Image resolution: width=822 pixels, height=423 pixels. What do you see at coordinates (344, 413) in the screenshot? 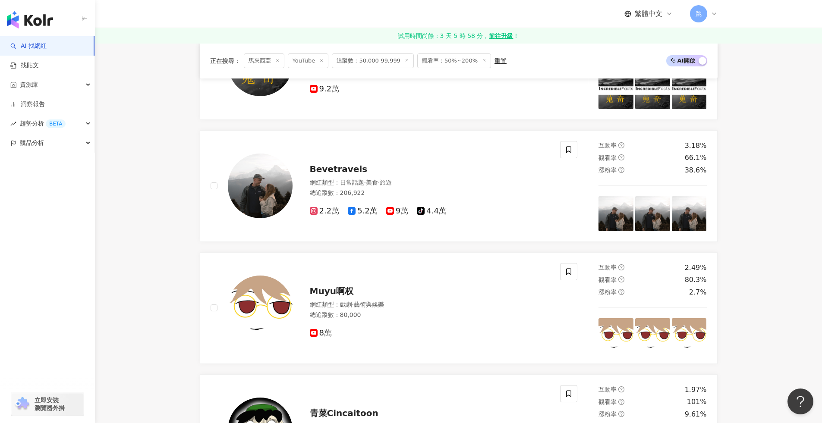
I see `span: 青菜Cincaitoon` at bounding box center [344, 413].